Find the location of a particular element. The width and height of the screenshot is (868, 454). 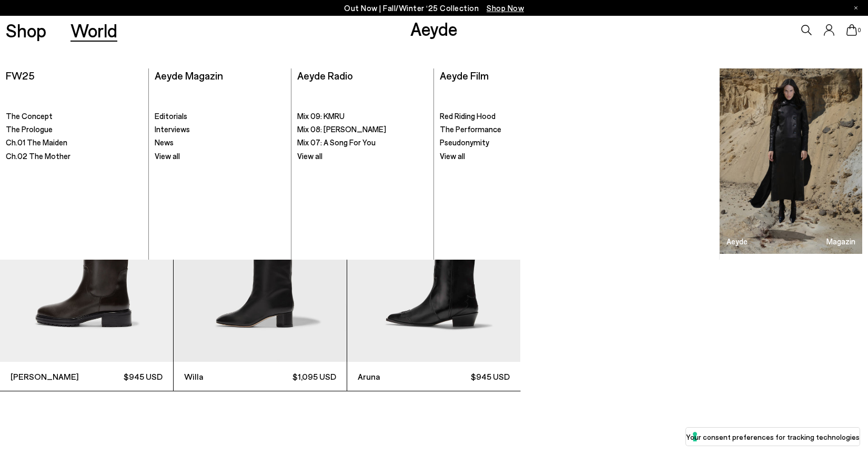

span: Navigate to /collections/new-in is located at coordinates (505, 8).